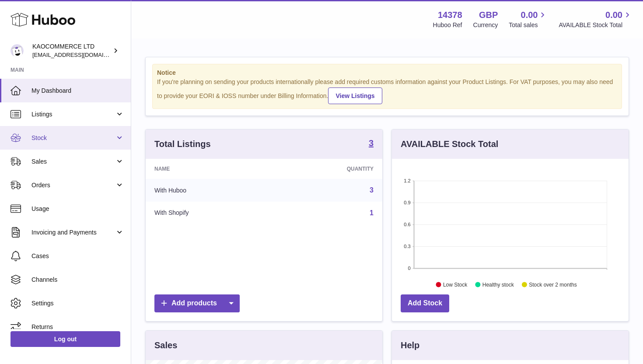 The image size is (643, 364). I want to click on span: Listings, so click(73, 114).